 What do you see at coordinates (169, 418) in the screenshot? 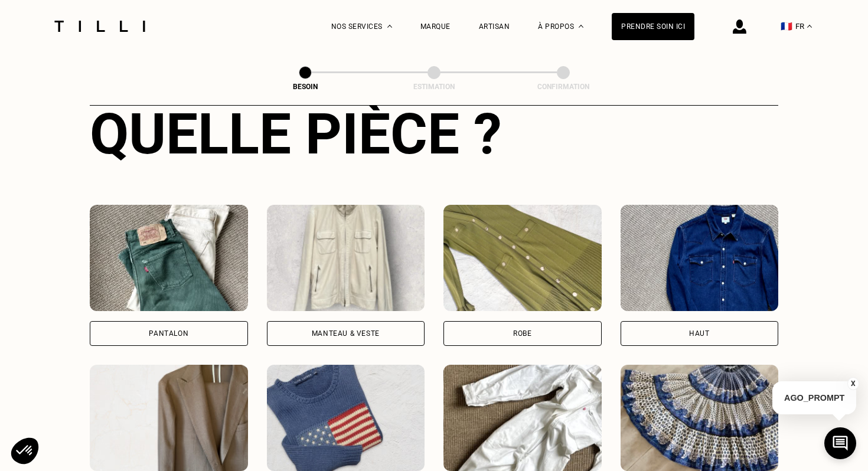
I see `img: Tilli retouche votre Tailleur` at bounding box center [169, 418].